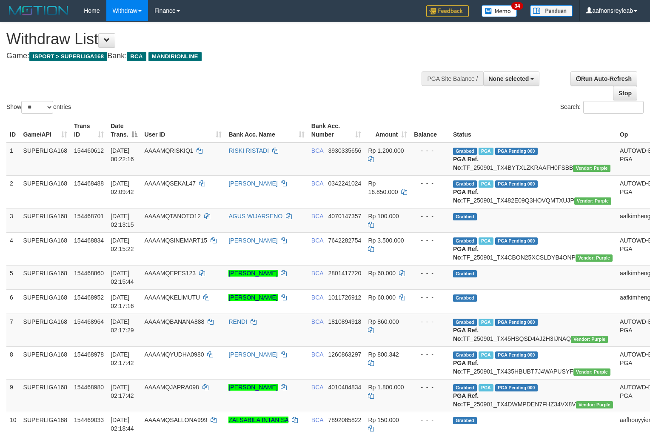 The width and height of the screenshot is (650, 434). What do you see at coordinates (533, 395) in the screenshot?
I see `td: TF_250901_TX4DWMPDEN7FHZ34VX8V` at bounding box center [533, 395].